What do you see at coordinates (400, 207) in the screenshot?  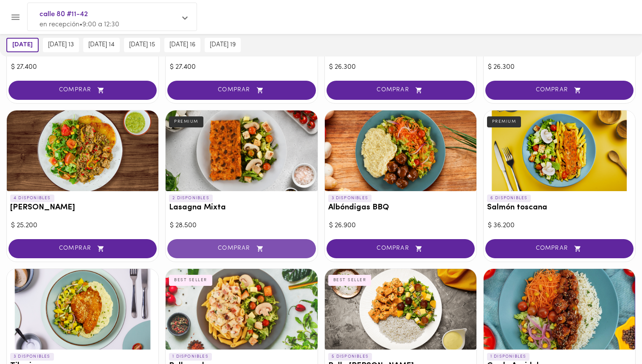 I see `h3: Albóndigas BBQ` at bounding box center [400, 207].